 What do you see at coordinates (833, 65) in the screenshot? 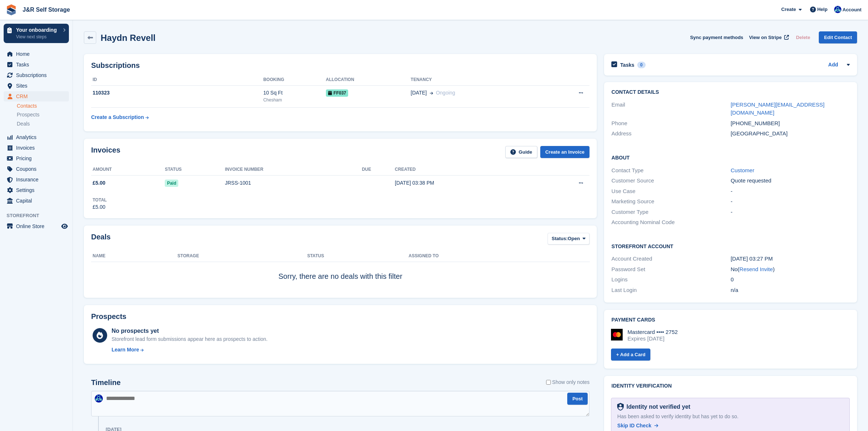
I see `a: Add` at bounding box center [833, 65].